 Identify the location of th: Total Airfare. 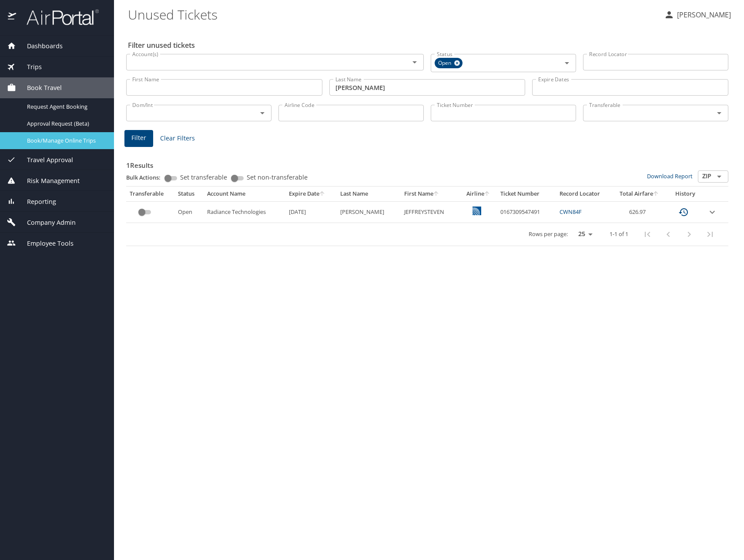
(639, 194).